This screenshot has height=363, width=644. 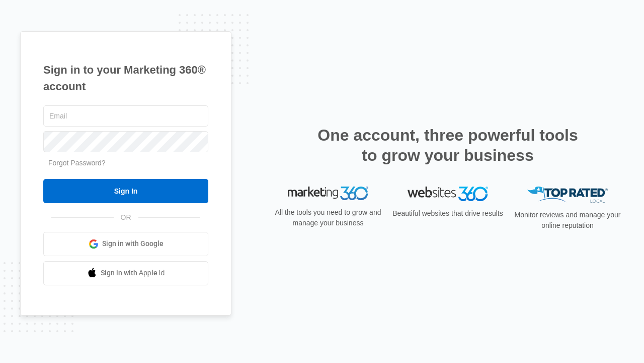 I want to click on span: OR, so click(x=125, y=217).